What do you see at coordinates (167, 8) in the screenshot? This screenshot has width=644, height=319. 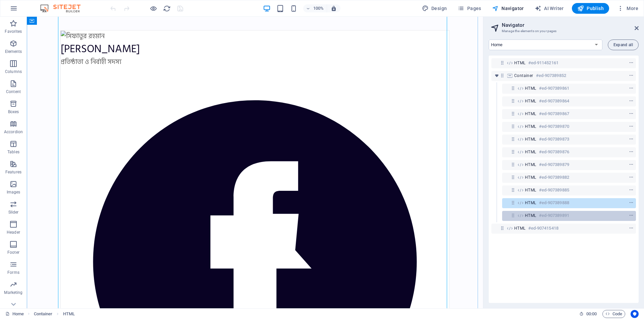 I see `i: Reload page` at bounding box center [167, 8].